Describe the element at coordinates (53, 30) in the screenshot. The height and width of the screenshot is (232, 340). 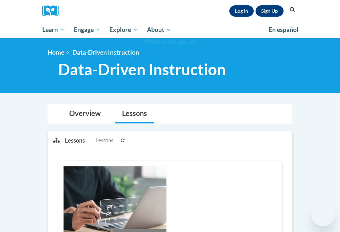
I see `span: Learn` at that location.